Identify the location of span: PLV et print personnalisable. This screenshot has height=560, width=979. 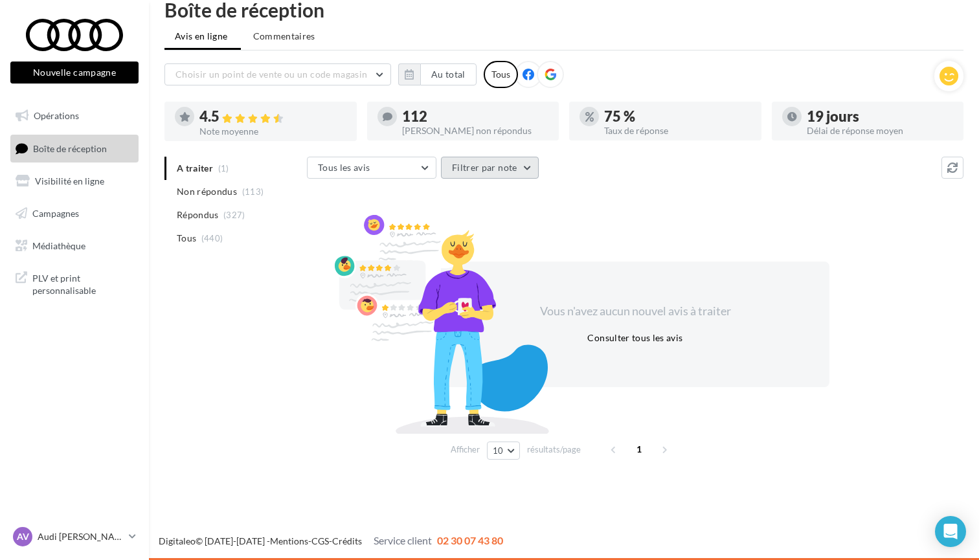
(83, 283).